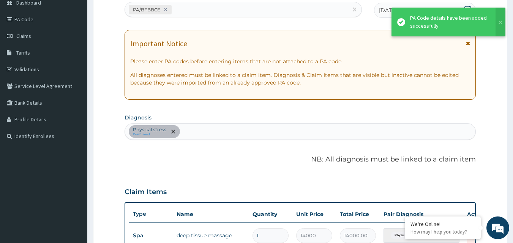 Image resolution: width=513 pixels, height=243 pixels. I want to click on img: d_794563401_company_1708531726252_794563401, so click(22, 47).